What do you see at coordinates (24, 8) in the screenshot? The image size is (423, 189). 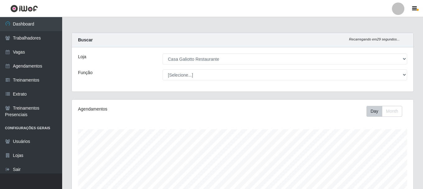 I see `img: CoreUI Logo` at bounding box center [24, 8].